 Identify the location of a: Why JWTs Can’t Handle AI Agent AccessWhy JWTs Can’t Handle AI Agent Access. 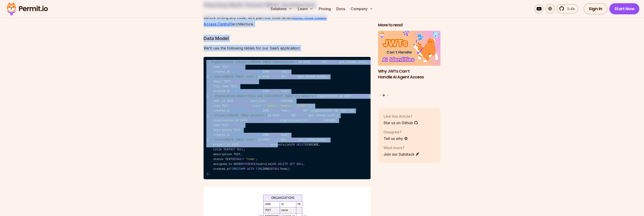
(409, 61).